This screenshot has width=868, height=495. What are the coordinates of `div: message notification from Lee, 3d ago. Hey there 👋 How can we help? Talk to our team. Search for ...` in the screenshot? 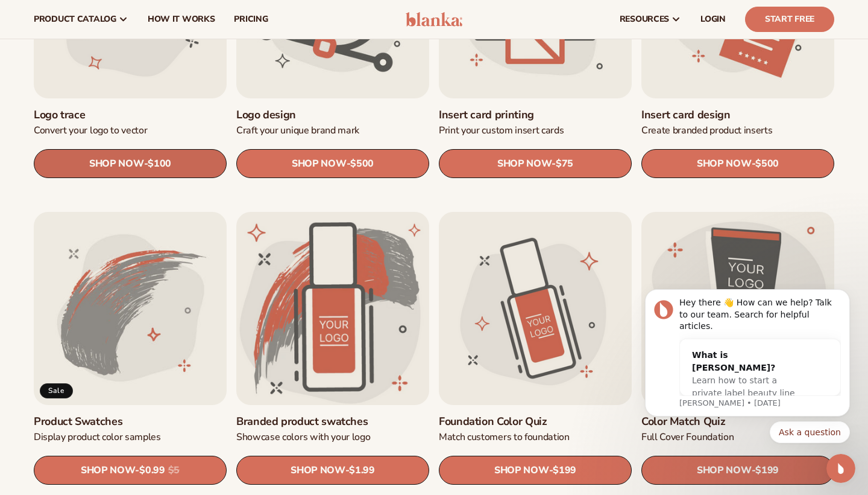 It's located at (120, 69).